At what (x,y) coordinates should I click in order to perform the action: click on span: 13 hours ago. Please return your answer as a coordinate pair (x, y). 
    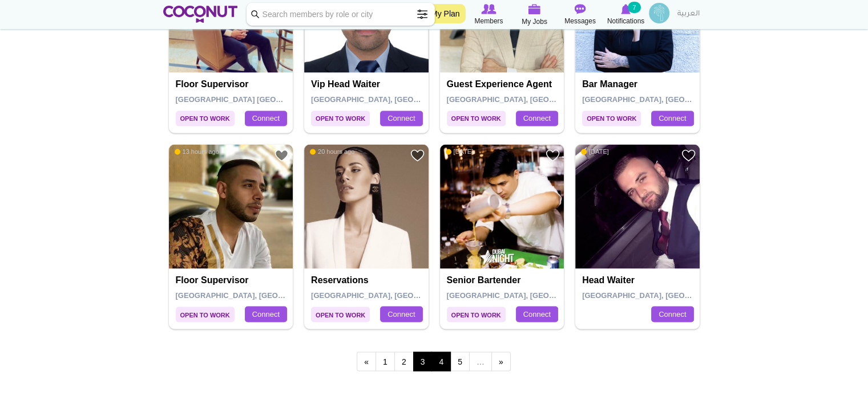
    Looking at the image, I should click on (197, 152).